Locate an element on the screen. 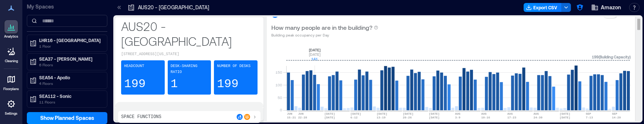 The height and width of the screenshot is (124, 644). button: Export CSV is located at coordinates (543, 7).